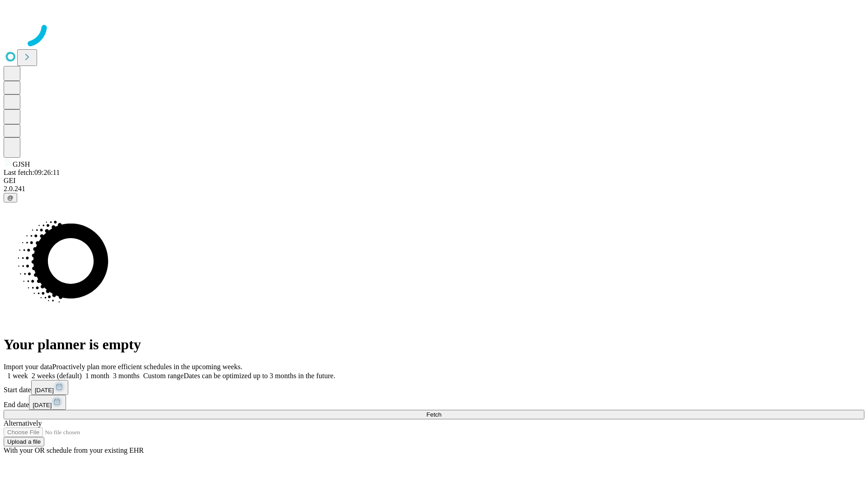  I want to click on button: Upload a file, so click(24, 442).